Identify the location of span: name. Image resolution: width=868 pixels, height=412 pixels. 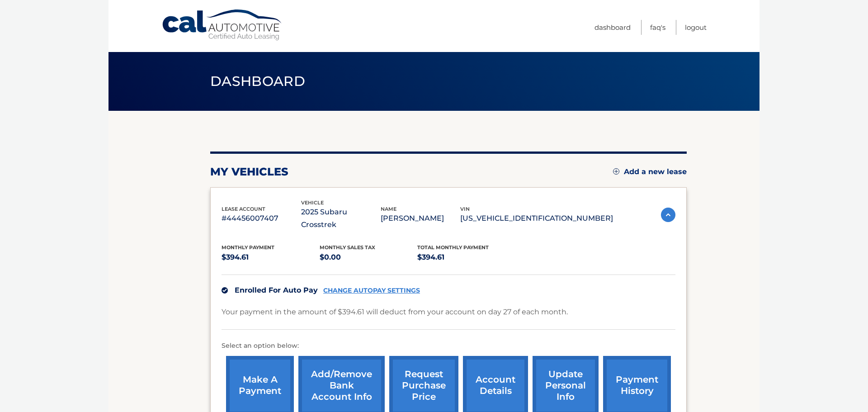
(388, 209).